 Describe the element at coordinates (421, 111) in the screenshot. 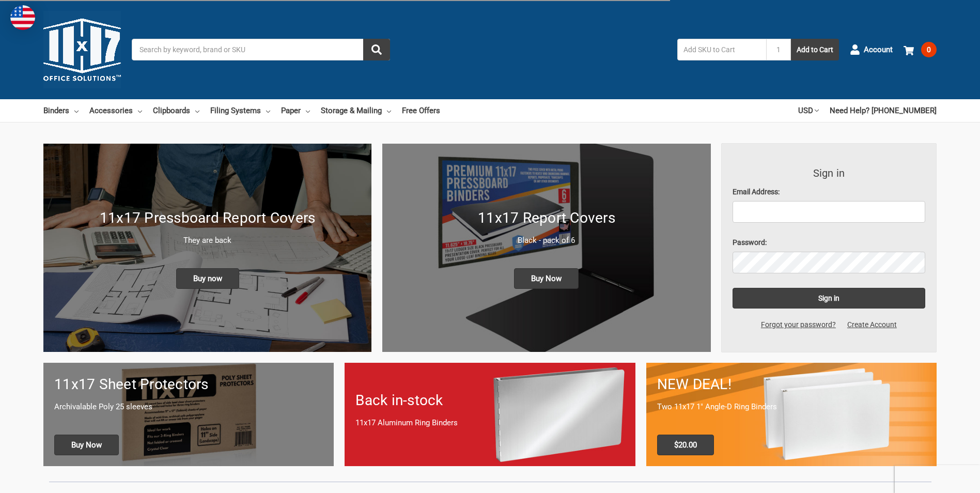

I see `a: Free Offers` at that location.